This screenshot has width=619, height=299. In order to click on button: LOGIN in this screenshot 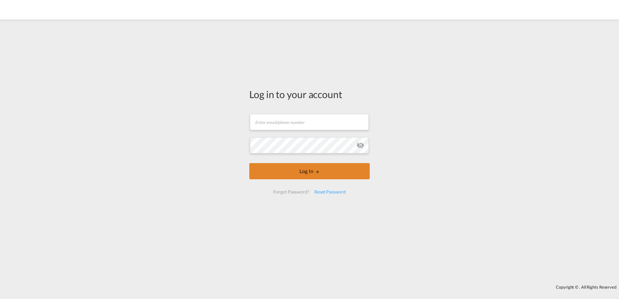, I will do `click(310, 171)`.